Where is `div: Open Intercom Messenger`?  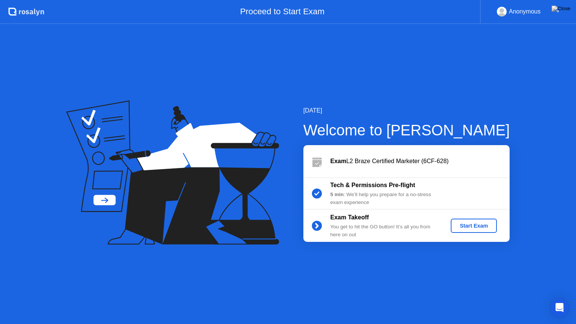 div: Open Intercom Messenger is located at coordinates (559, 307).